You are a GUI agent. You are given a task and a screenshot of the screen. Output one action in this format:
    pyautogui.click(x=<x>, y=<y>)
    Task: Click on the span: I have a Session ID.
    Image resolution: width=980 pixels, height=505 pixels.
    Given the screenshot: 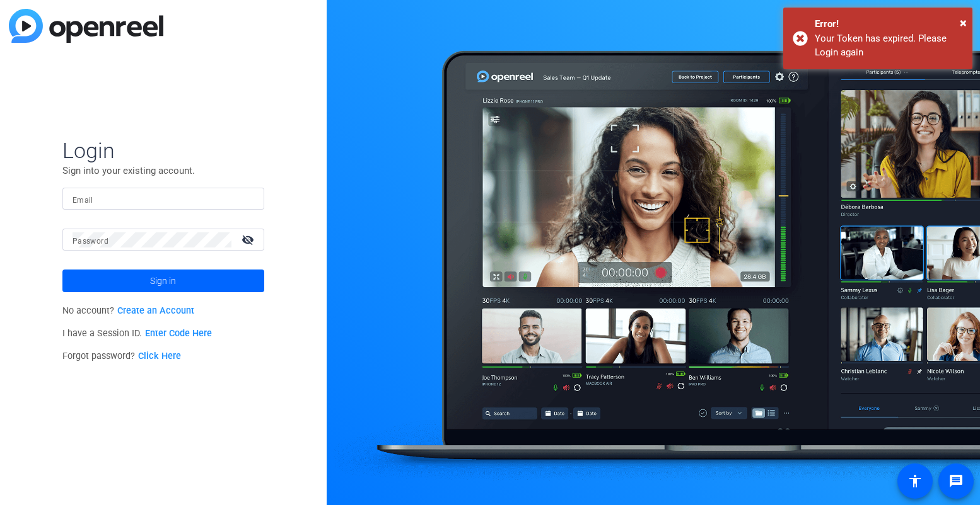 What is the action you would take?
    pyautogui.click(x=136, y=333)
    